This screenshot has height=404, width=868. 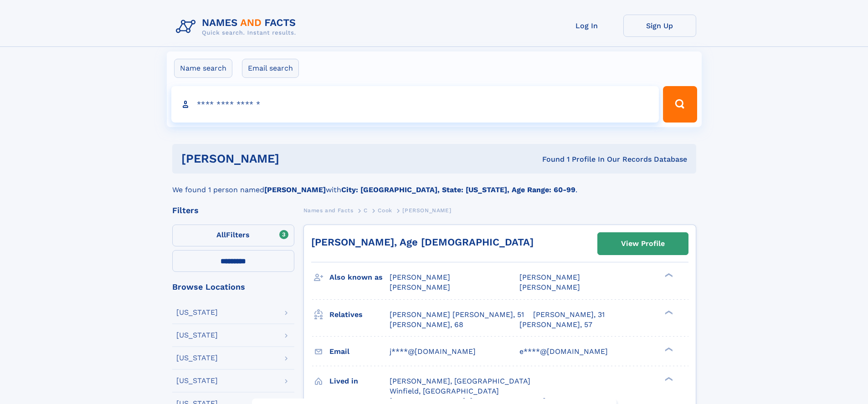 I want to click on h3: Lived in, so click(x=360, y=381).